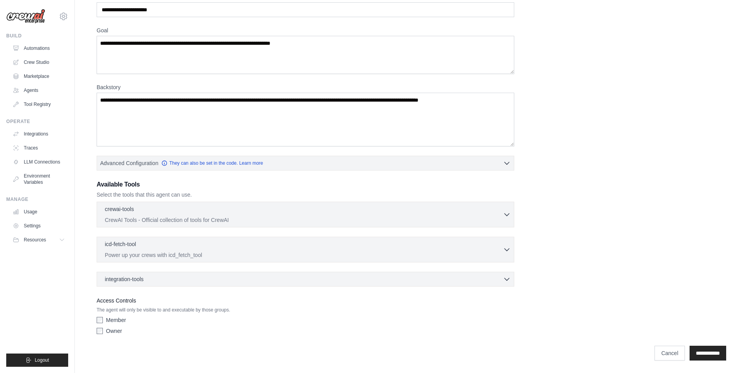 The image size is (748, 373). What do you see at coordinates (26, 16) in the screenshot?
I see `img: Logo` at bounding box center [26, 16].